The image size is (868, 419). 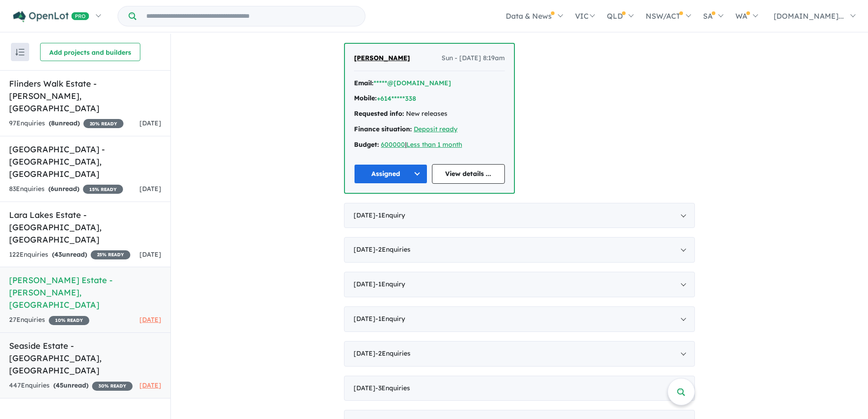 I want to click on strong: Mobile:, so click(x=366, y=98).